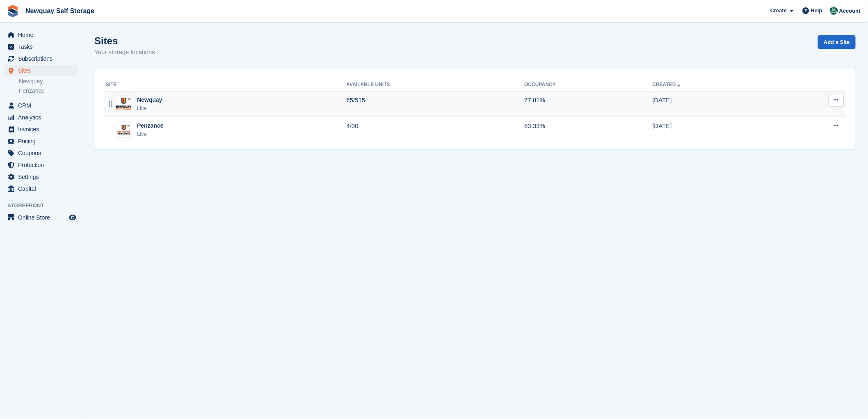  I want to click on span: Help, so click(817, 11).